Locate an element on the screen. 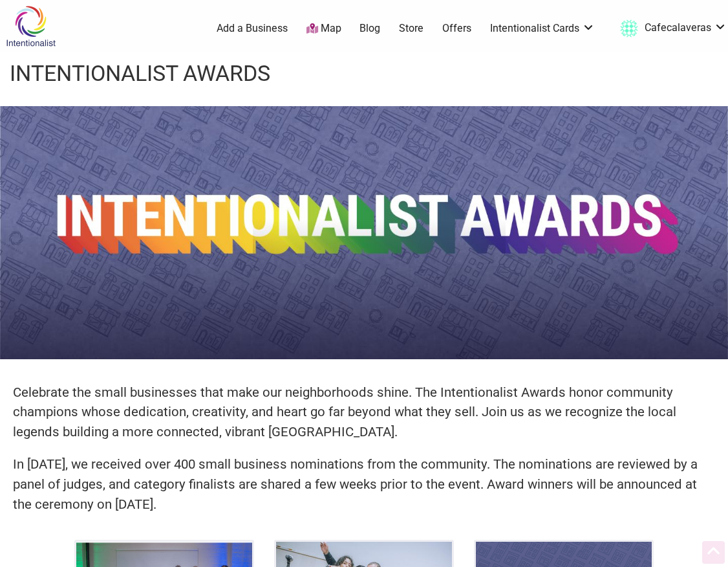  li: Cafecalaveras is located at coordinates (670, 28).